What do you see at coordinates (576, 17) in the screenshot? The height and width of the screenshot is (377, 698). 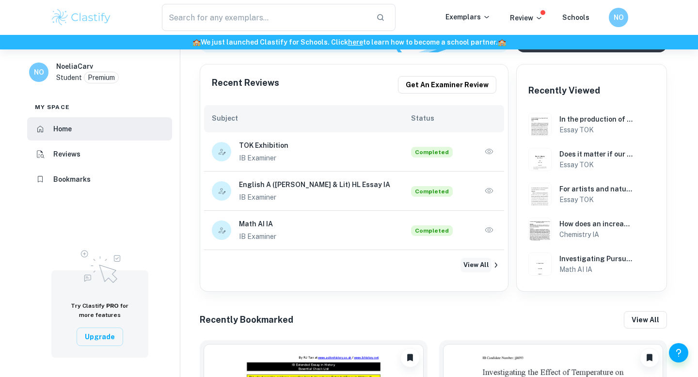 I see `a: Schools` at bounding box center [576, 17].